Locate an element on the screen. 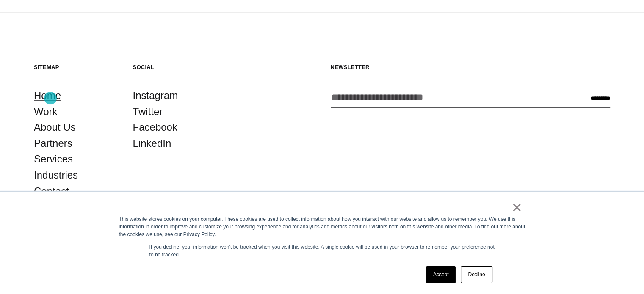 This screenshot has width=644, height=294. a: Decline is located at coordinates (477, 275).